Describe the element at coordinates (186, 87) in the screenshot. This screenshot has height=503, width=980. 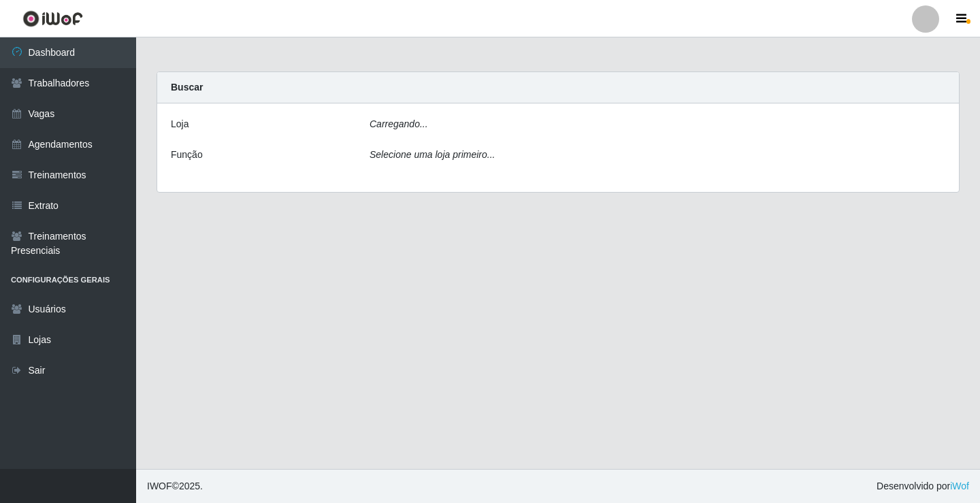
I see `strong: Buscar` at that location.